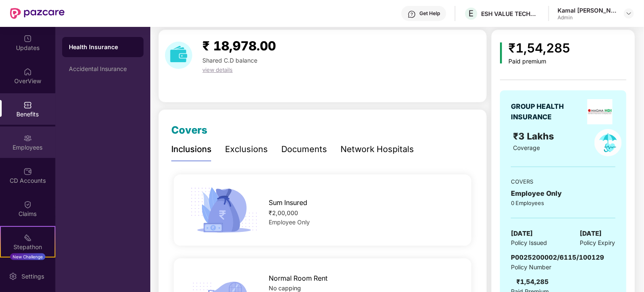 The height and width of the screenshot is (292, 644). What do you see at coordinates (529, 243) in the screenshot?
I see `span: Policy Issued` at bounding box center [529, 243].